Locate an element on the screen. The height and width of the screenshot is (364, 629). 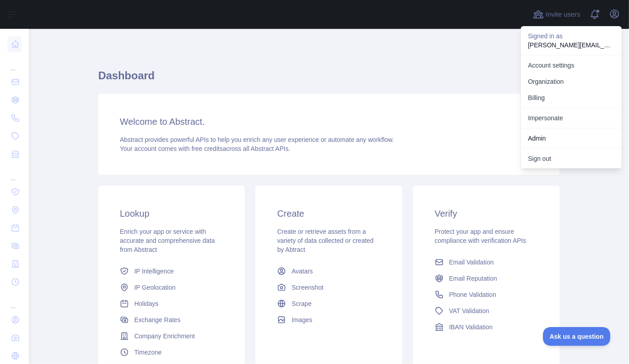
span: Invite users is located at coordinates (563, 15).